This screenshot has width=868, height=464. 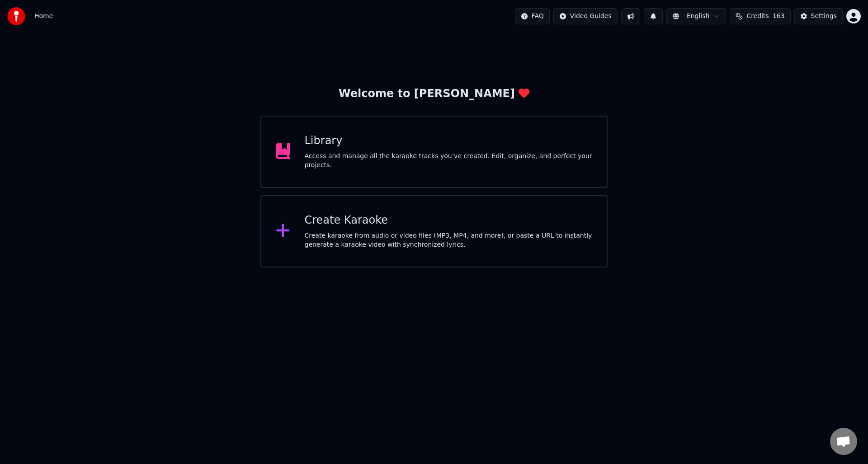 I want to click on button: FAQ, so click(x=532, y=16).